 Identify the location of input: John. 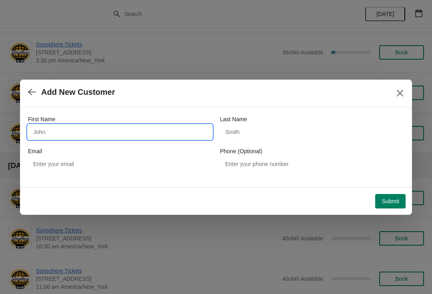
(120, 132).